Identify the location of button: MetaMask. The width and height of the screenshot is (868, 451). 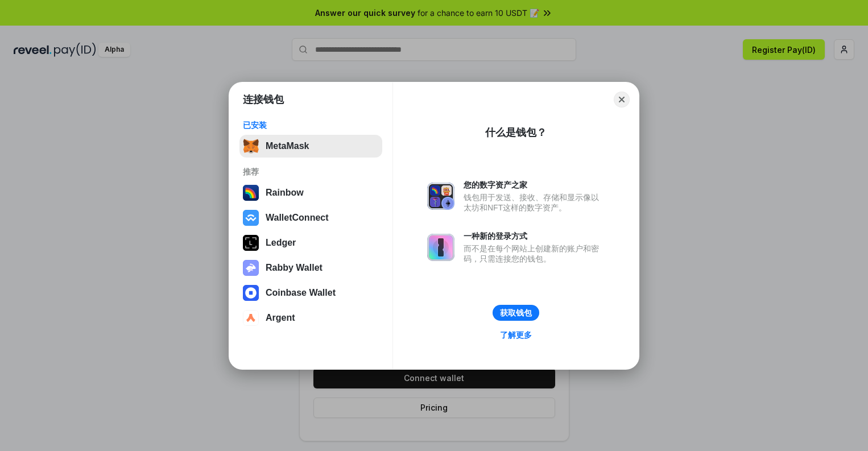
(311, 146).